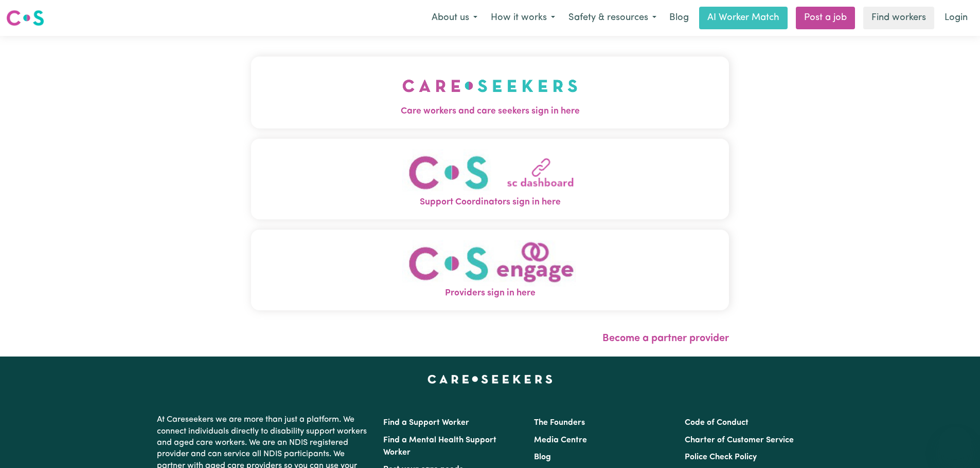 This screenshot has width=980, height=468. What do you see at coordinates (490, 380) in the screenshot?
I see `a: Careseekers home page` at bounding box center [490, 380].